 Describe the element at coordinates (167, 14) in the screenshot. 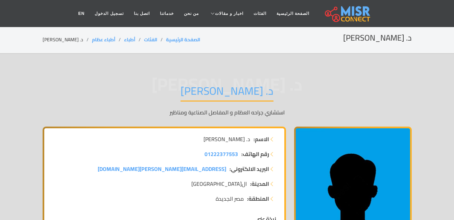

I see `a: خدماتنا` at that location.